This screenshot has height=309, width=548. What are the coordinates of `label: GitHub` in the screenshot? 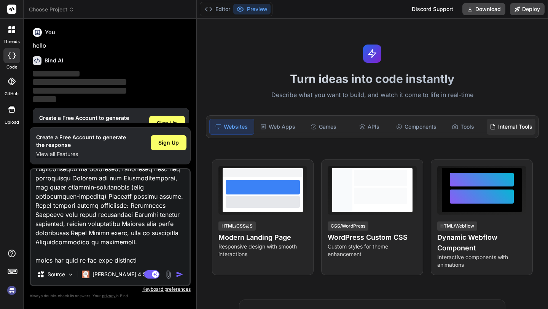 It's located at (11, 94).